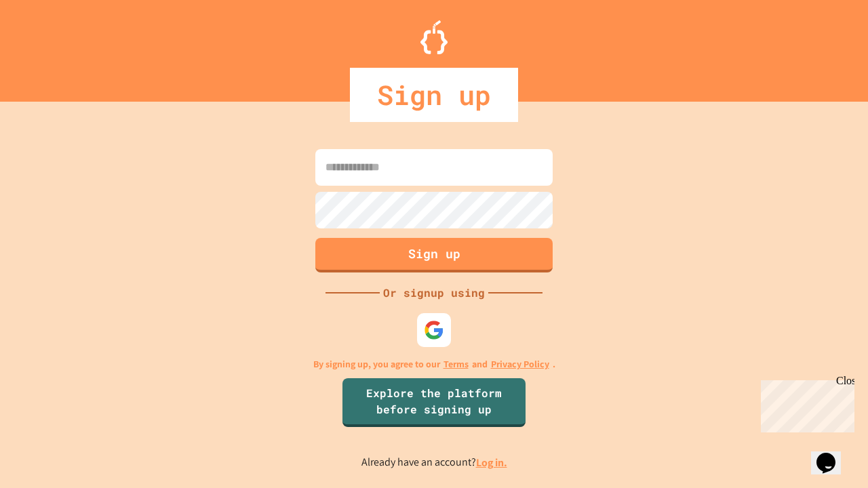 This screenshot has height=488, width=868. What do you see at coordinates (456, 364) in the screenshot?
I see `a: Terms` at bounding box center [456, 364].